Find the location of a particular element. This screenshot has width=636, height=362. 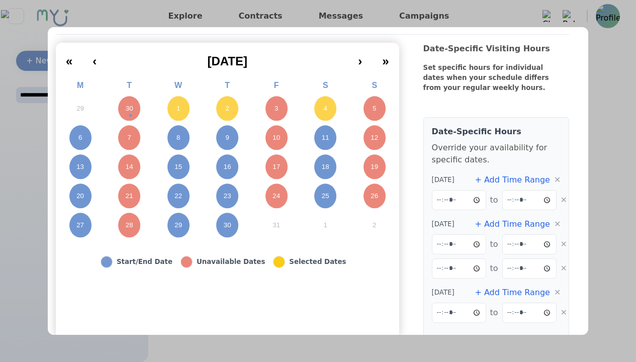

div: Unavailable Dates is located at coordinates (231, 262).